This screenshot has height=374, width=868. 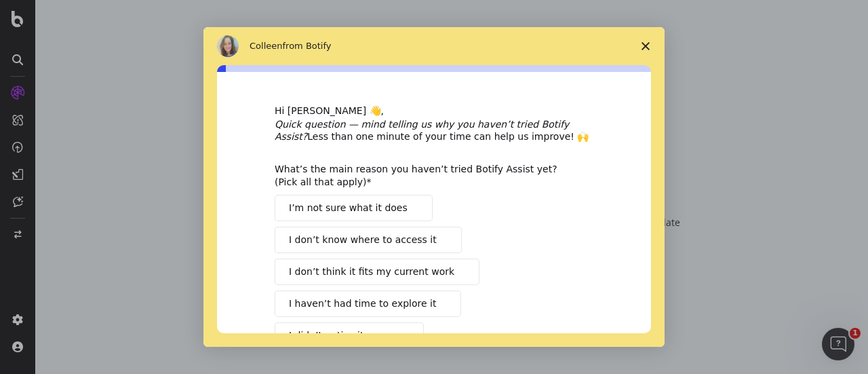 What do you see at coordinates (327, 335) in the screenshot?
I see `span: I didn’t notice it` at bounding box center [327, 335].